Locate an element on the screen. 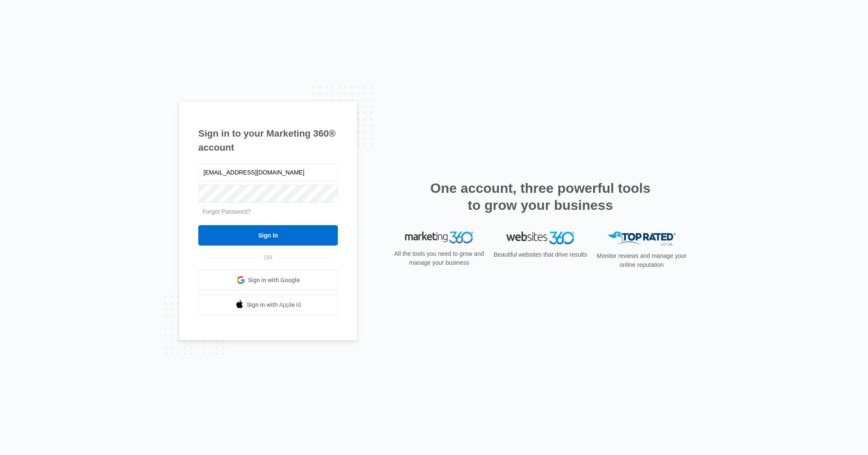 This screenshot has height=455, width=868. input: Email is located at coordinates (268, 173).